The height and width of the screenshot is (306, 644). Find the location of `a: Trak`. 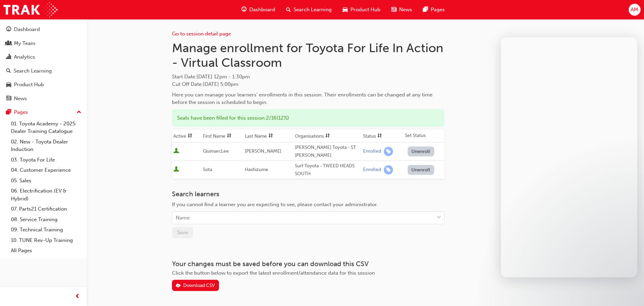

a: Trak is located at coordinates (30, 9).